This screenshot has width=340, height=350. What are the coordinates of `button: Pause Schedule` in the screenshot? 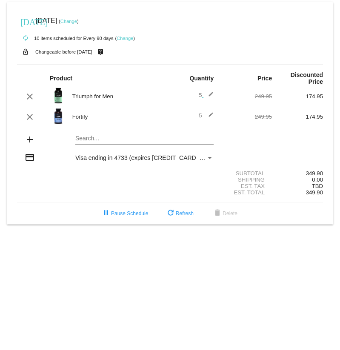 It's located at (124, 213).